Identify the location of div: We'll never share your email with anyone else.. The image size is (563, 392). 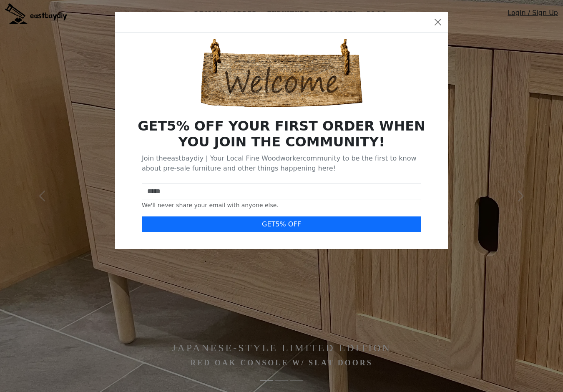
(282, 205).